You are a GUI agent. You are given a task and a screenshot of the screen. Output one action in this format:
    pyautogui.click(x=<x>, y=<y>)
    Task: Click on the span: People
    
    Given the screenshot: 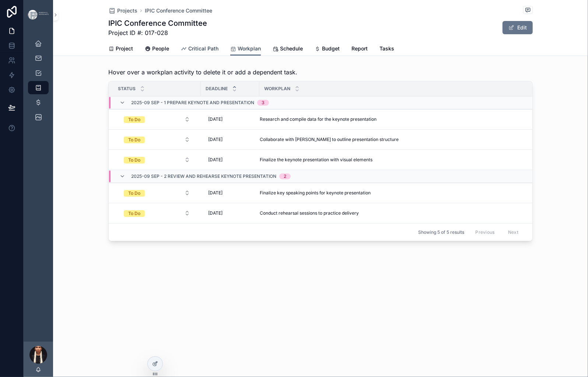 What is the action you would take?
    pyautogui.click(x=161, y=48)
    